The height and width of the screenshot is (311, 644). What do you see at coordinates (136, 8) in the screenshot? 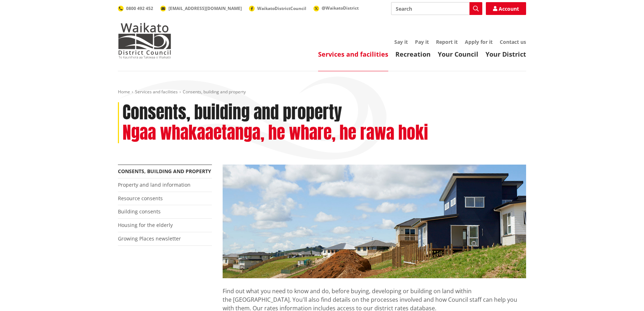
I see `a: 0800 492 452` at bounding box center [136, 8].